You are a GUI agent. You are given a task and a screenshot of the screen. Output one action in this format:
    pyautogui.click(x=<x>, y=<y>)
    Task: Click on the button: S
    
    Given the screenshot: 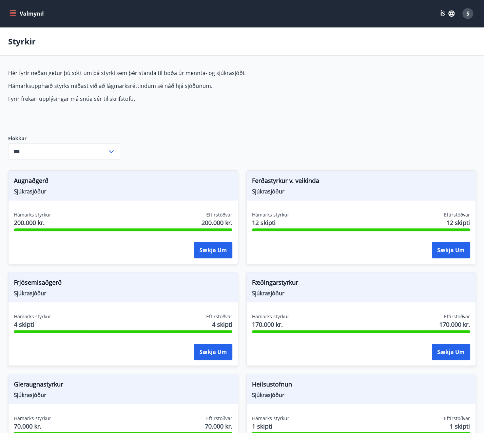 What is the action you would take?
    pyautogui.click(x=468, y=14)
    